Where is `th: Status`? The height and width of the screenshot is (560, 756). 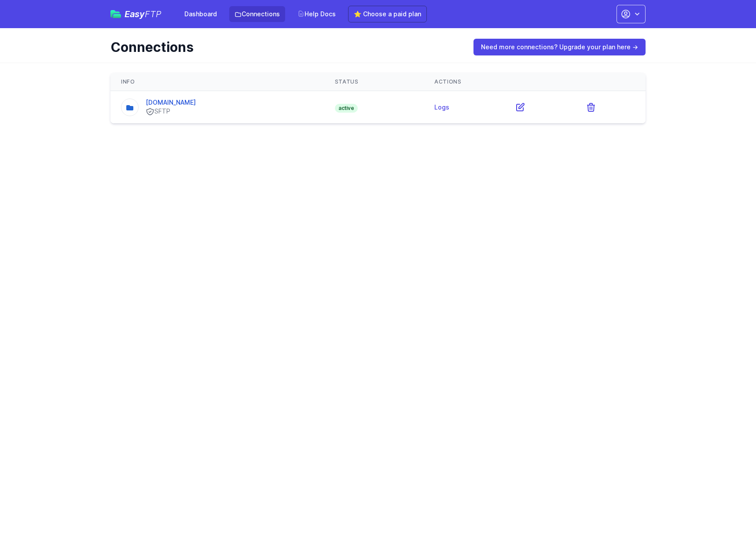 th: Status is located at coordinates (374, 82).